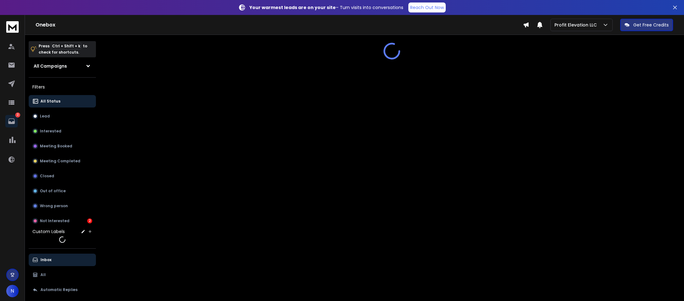  Describe the element at coordinates (326, 7) in the screenshot. I see `p: – Turn visits into conversations` at that location.